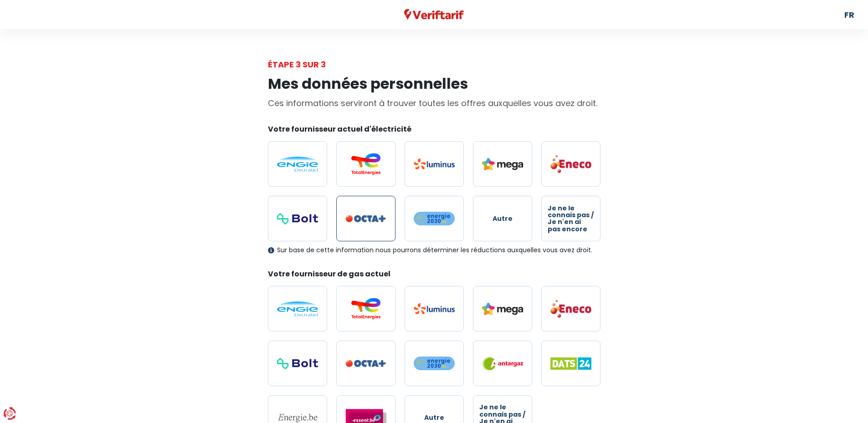 The image size is (868, 423). I want to click on legend: Votre fournisseur de gas actuel, so click(434, 275).